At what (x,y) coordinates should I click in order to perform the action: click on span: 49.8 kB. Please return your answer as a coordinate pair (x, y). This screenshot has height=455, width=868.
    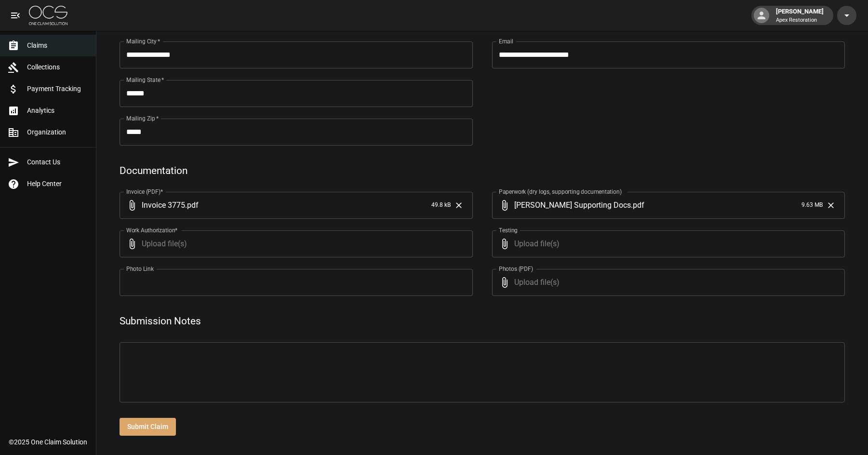
    Looking at the image, I should click on (441, 205).